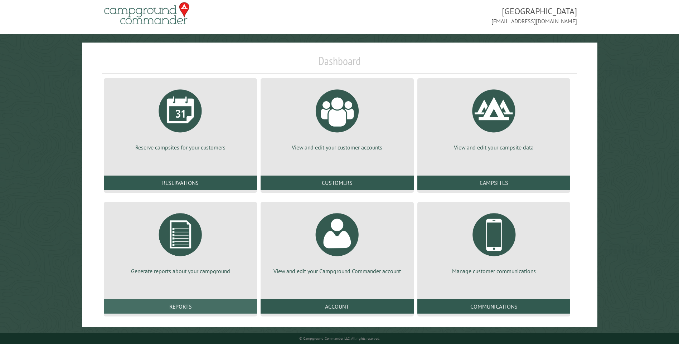 Image resolution: width=679 pixels, height=344 pixels. I want to click on a: Reserve campsites for your customers, so click(180, 118).